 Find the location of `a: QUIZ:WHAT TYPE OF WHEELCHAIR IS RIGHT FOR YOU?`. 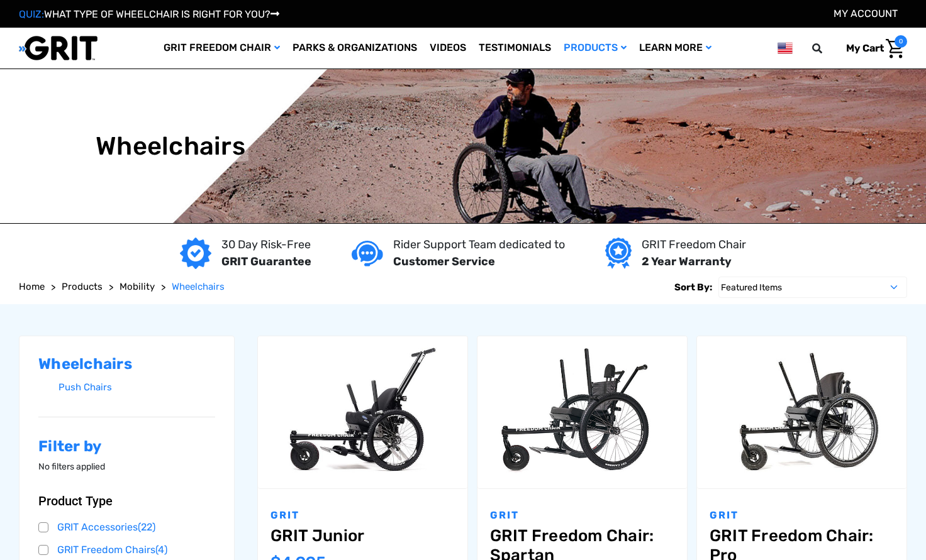

a: QUIZ:WHAT TYPE OF WHEELCHAIR IS RIGHT FOR YOU? is located at coordinates (149, 14).